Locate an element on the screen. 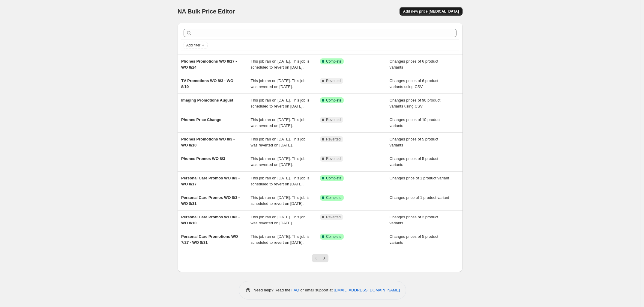 This screenshot has height=307, width=644. button: Add filter is located at coordinates (195, 45).